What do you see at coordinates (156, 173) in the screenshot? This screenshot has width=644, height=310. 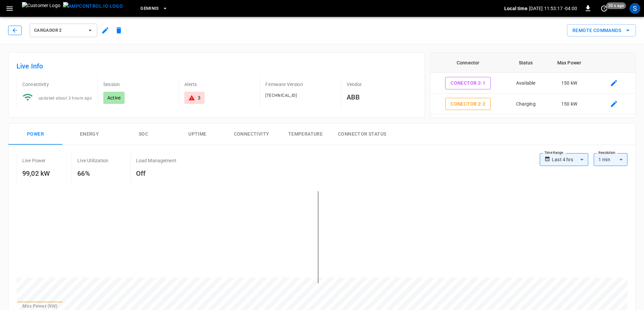 I see `h6: Off` at bounding box center [156, 173].